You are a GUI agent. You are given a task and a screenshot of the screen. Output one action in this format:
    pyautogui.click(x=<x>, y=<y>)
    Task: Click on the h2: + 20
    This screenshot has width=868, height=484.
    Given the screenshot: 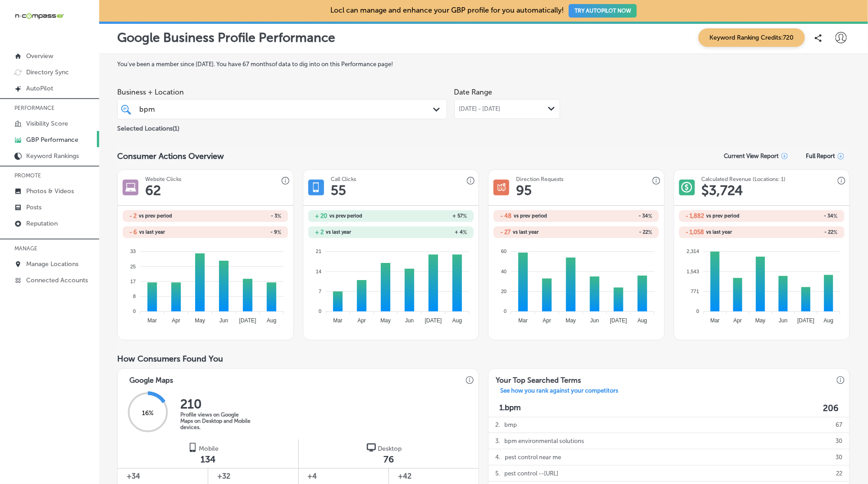 What is the action you would take?
    pyautogui.click(x=321, y=215)
    